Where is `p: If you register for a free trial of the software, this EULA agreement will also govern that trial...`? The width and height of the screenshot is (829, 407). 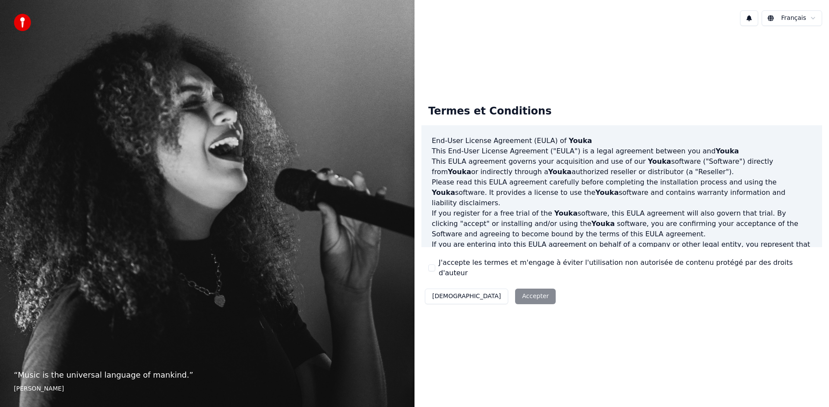 p: If you register for a free trial of the software, this EULA agreement will also govern that trial... is located at coordinates (622, 224).